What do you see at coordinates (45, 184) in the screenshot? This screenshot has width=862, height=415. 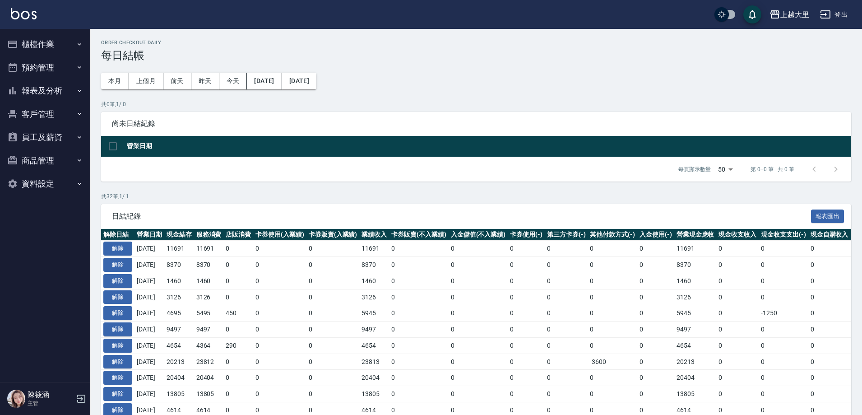 I see `button: 資料設定` at bounding box center [45, 184].